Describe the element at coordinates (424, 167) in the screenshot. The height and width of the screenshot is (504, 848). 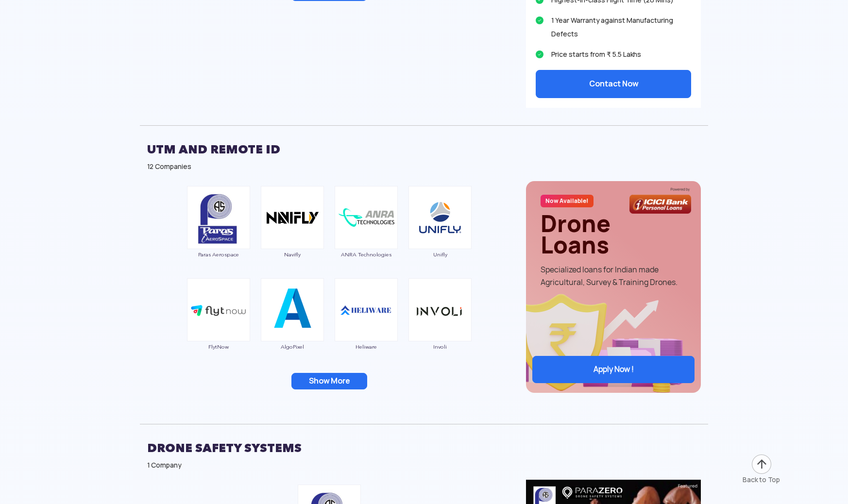
I see `div: 12 Companies` at that location.